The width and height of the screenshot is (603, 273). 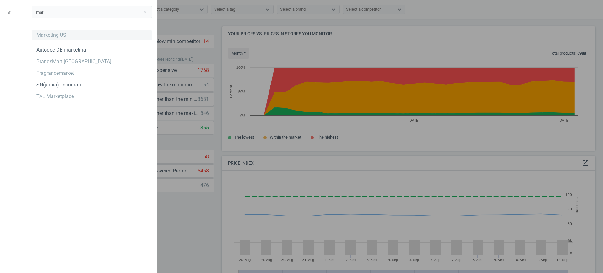 What do you see at coordinates (59, 85) in the screenshot?
I see `div: SN(jumia) - soumari` at bounding box center [59, 85].